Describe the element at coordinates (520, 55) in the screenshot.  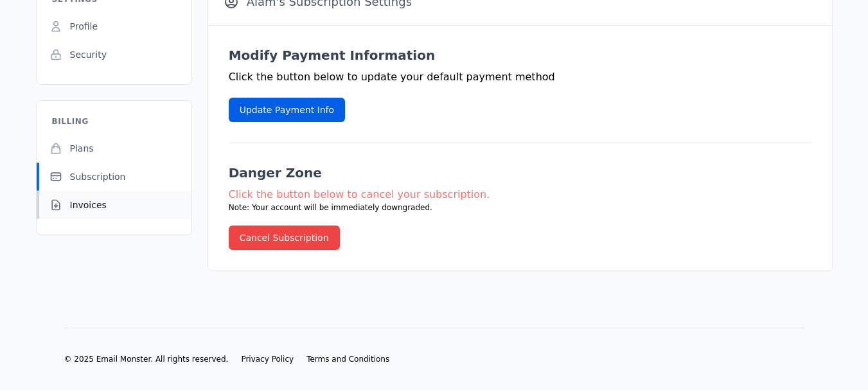
I see `h5: Modify Payment Information` at that location.